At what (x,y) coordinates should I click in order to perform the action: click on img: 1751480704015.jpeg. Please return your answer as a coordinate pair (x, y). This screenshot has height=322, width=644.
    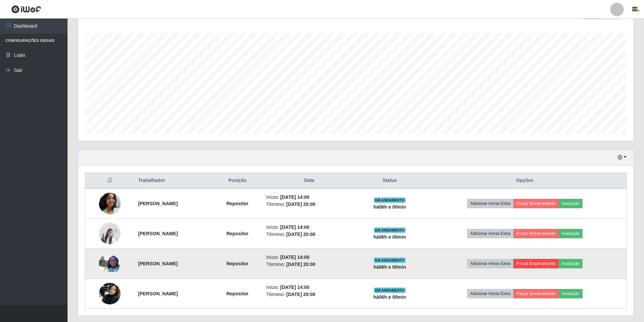
    Looking at the image, I should click on (110, 233).